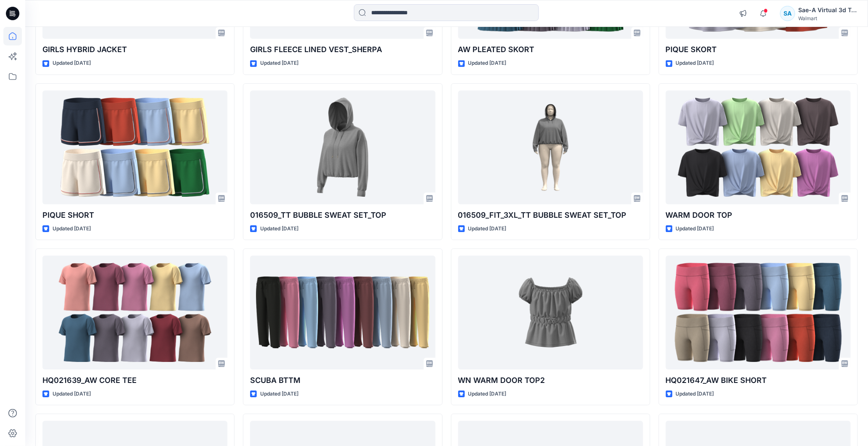 This screenshot has height=446, width=868. I want to click on a: SCUBA BTTM, so click(343, 313).